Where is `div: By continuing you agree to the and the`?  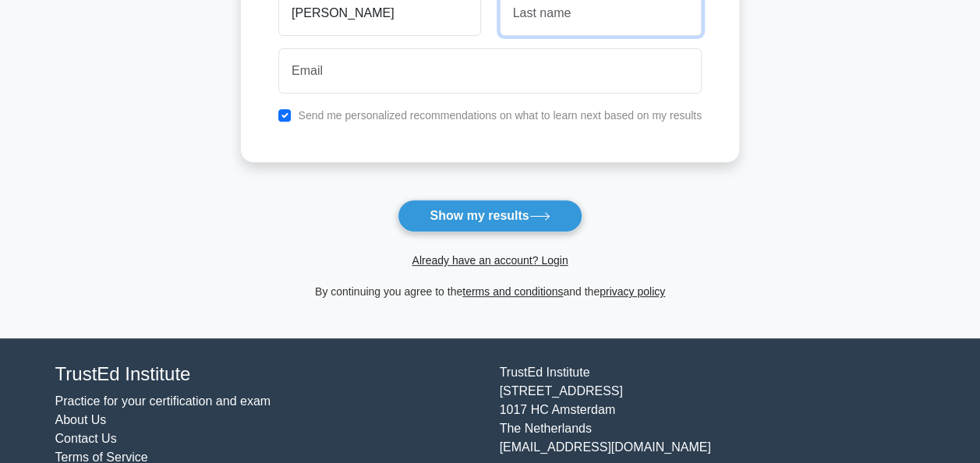 div: By continuing you agree to the and the is located at coordinates (490, 292).